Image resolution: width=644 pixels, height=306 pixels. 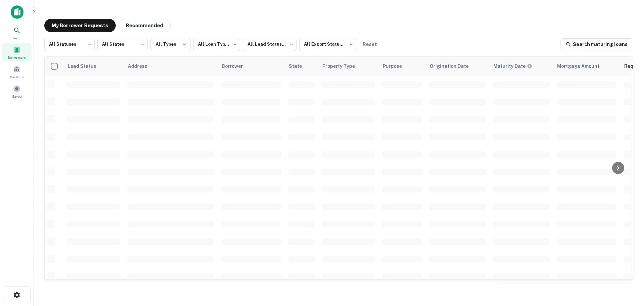 What do you see at coordinates (237, 66) in the screenshot?
I see `span: Borrower` at bounding box center [237, 66].